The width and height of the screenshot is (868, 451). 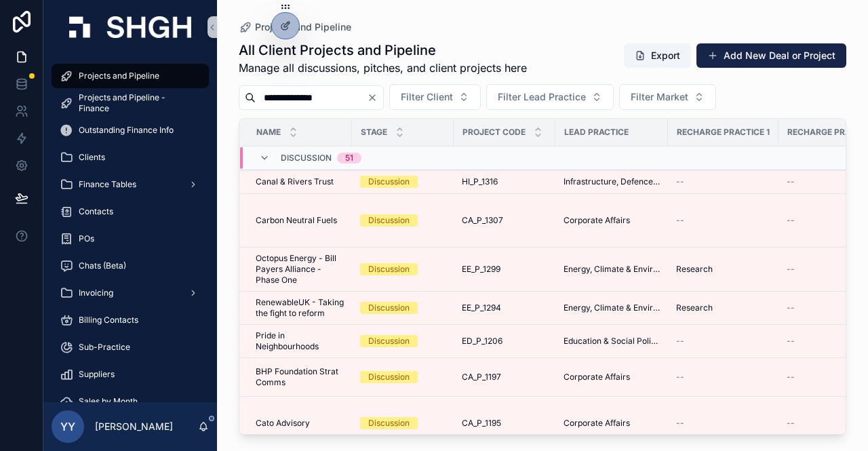 What do you see at coordinates (130, 228) in the screenshot?
I see `div: scrollable content` at bounding box center [130, 228].